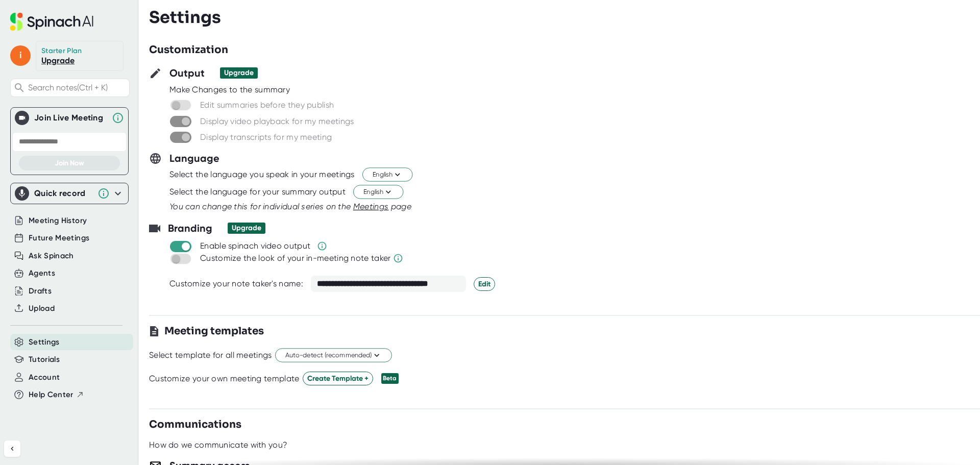 The image size is (980, 465). What do you see at coordinates (58, 60) in the screenshot?
I see `a: Upgrade` at bounding box center [58, 60].